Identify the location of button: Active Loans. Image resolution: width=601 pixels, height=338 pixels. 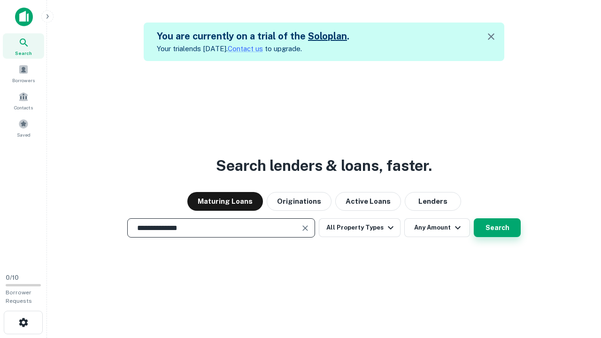
(368, 201).